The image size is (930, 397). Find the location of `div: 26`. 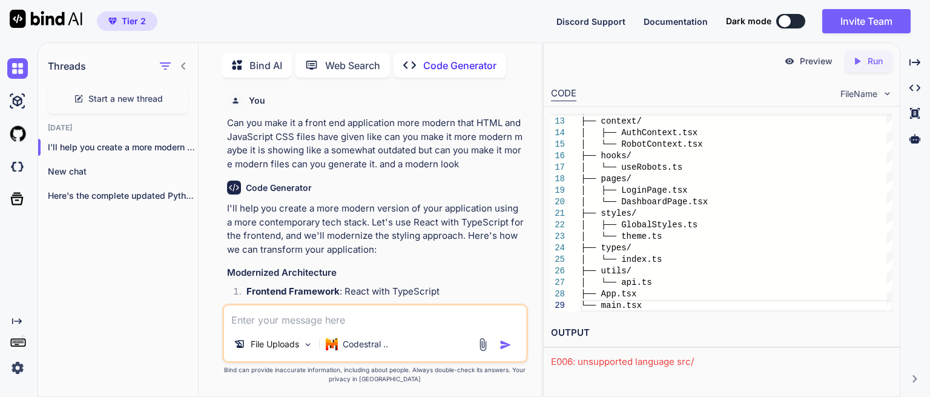

div: 26 is located at coordinates (558, 271).